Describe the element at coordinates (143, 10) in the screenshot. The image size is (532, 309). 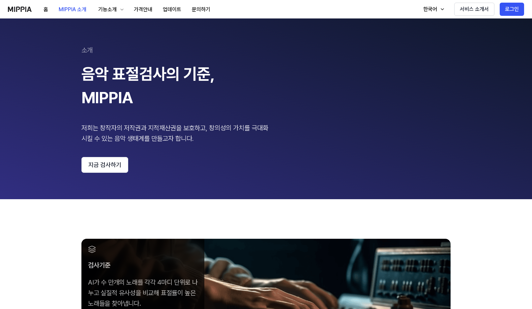
I see `a: 가격안내` at that location.